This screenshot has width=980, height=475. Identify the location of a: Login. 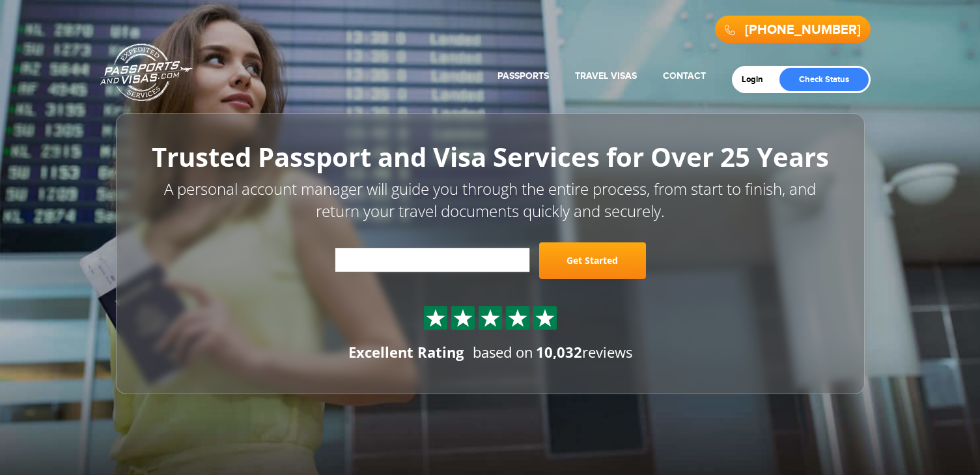
(757, 80).